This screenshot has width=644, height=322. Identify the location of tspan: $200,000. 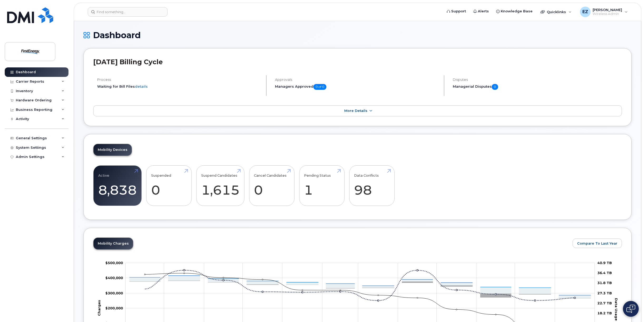
(114, 308).